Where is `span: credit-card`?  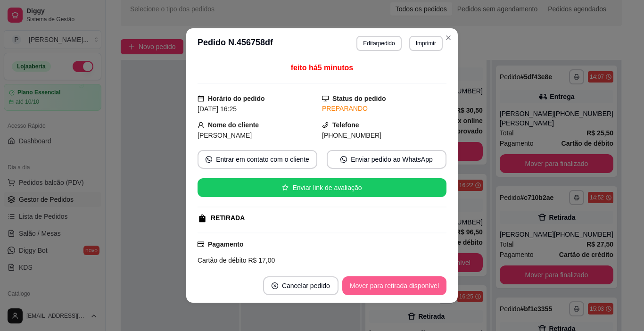
span: credit-card is located at coordinates (201, 244).